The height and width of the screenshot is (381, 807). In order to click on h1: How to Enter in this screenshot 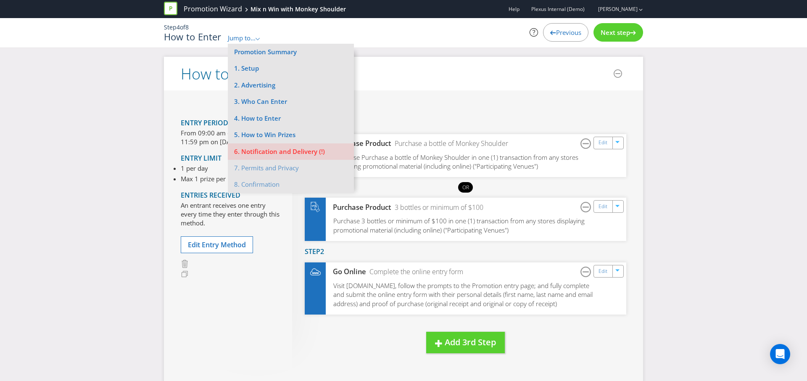, I will do `click(192, 37)`.